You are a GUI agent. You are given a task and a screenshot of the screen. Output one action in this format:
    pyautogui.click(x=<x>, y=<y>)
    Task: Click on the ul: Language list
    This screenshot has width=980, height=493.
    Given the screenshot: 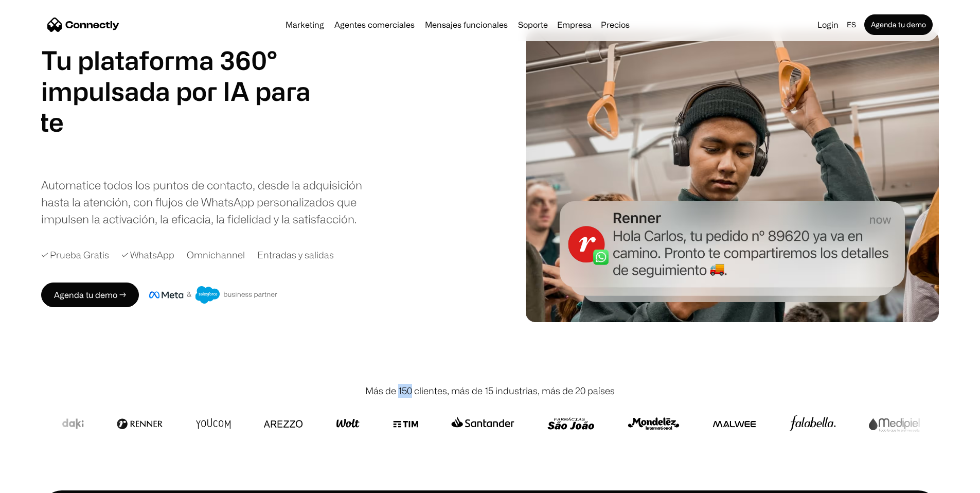 What is the action you would take?
    pyautogui.click(x=41, y=482)
    